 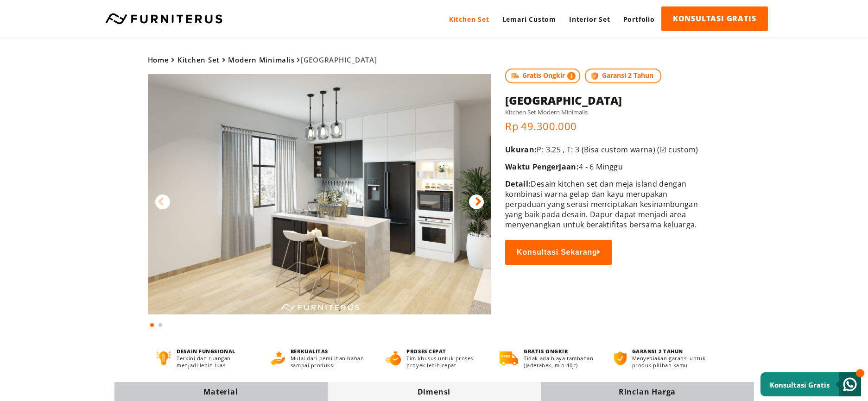 I want to click on a: Home, so click(x=159, y=60).